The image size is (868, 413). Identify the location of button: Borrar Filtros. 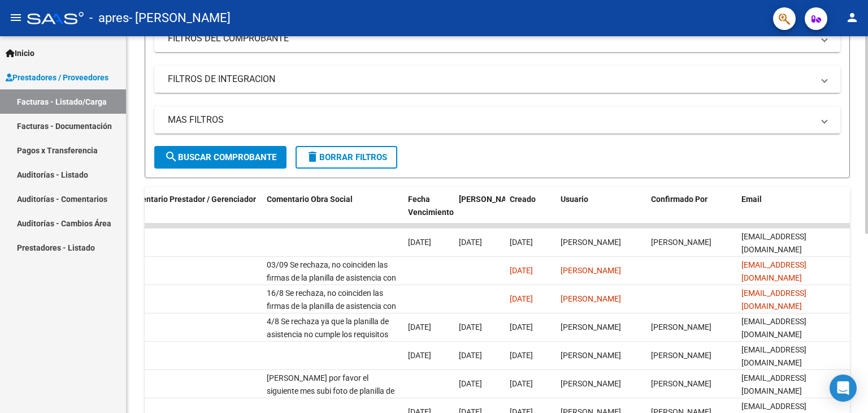
(346, 157).